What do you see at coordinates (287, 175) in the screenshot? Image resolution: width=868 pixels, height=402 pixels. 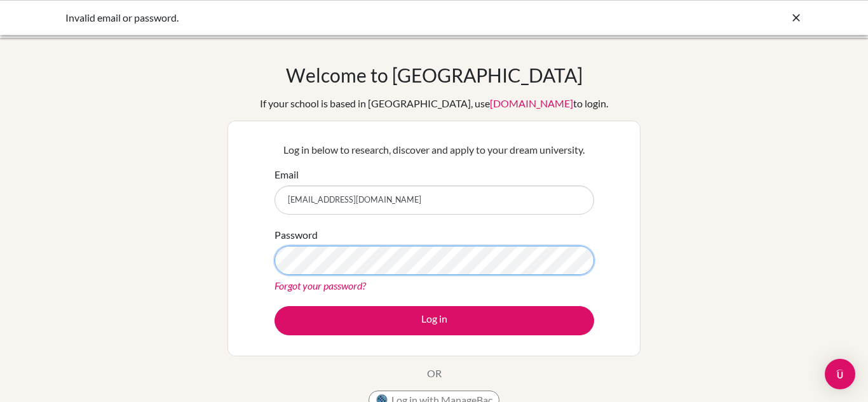 I see `label: Email` at bounding box center [287, 175].